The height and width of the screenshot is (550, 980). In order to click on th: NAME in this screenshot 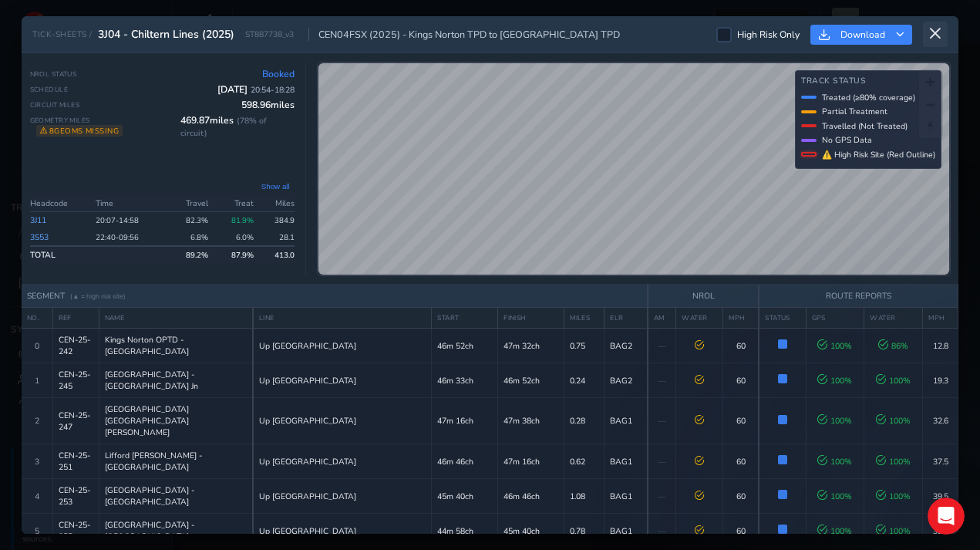, I will do `click(175, 318)`.